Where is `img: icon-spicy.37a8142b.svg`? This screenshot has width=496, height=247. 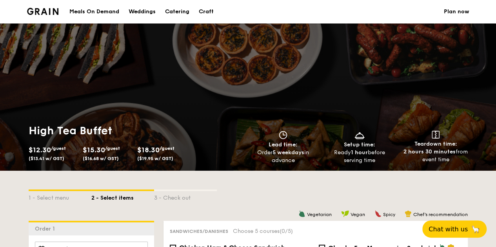 img: icon-spicy.37a8142b.svg is located at coordinates (378, 214).